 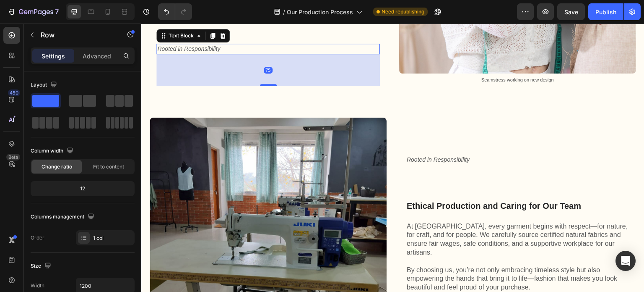 I want to click on span: Save, so click(x=571, y=12).